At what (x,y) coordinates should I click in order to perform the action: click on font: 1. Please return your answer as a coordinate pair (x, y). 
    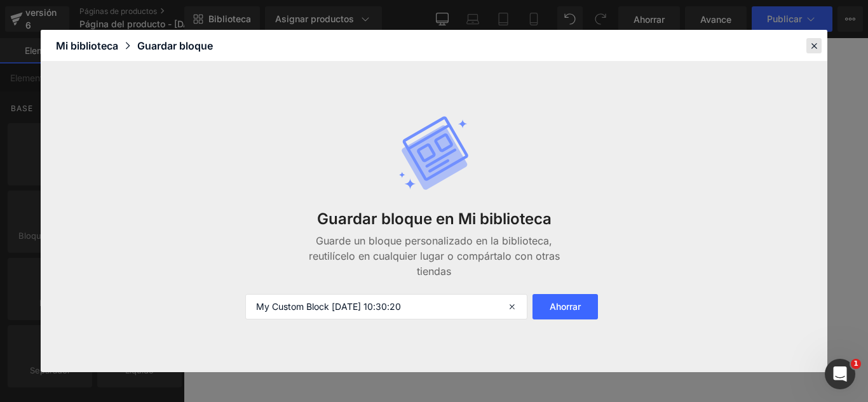
    Looking at the image, I should click on (856, 364).